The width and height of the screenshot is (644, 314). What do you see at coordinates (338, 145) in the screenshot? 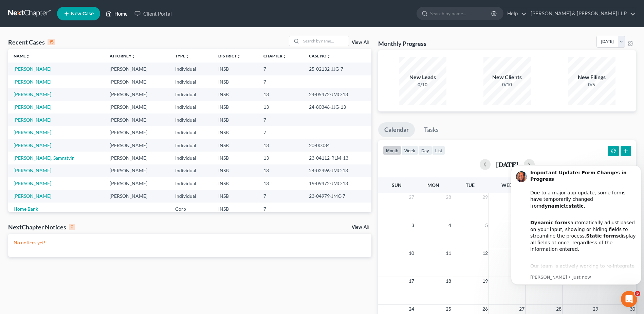
I see `td: 20-00034` at bounding box center [338, 145].